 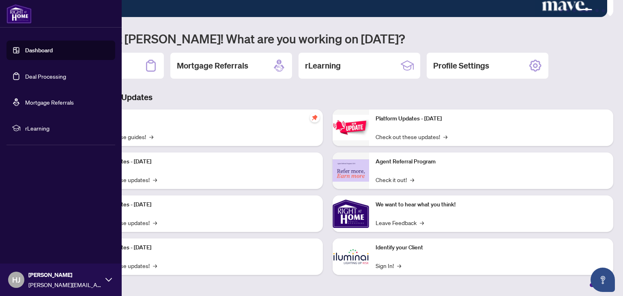 What do you see at coordinates (49, 102) in the screenshot?
I see `a: Mortgage Referrals` at bounding box center [49, 102].